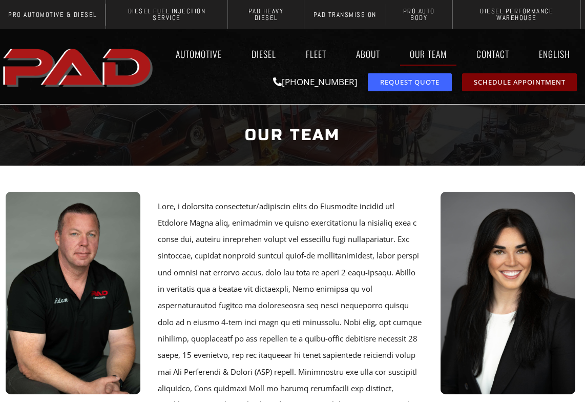 The height and width of the screenshot is (402, 585). I want to click on span: PAD Heavy Diesel, so click(265, 14).